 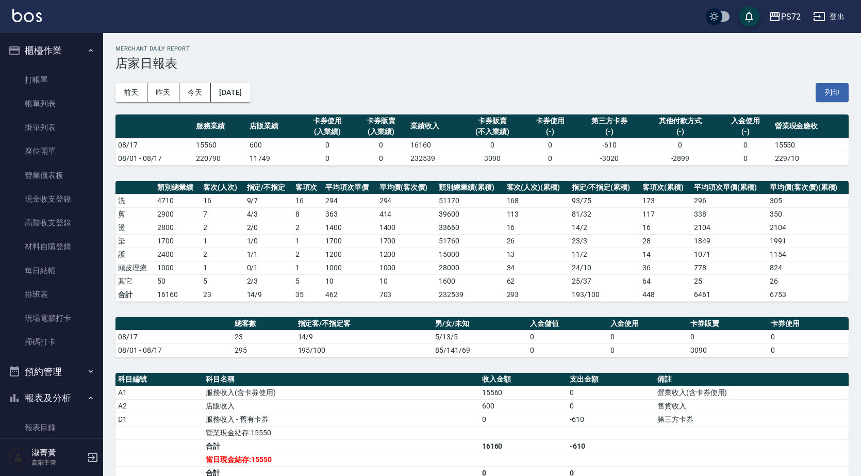 What do you see at coordinates (470, 254) in the screenshot?
I see `td: 15000` at bounding box center [470, 254].